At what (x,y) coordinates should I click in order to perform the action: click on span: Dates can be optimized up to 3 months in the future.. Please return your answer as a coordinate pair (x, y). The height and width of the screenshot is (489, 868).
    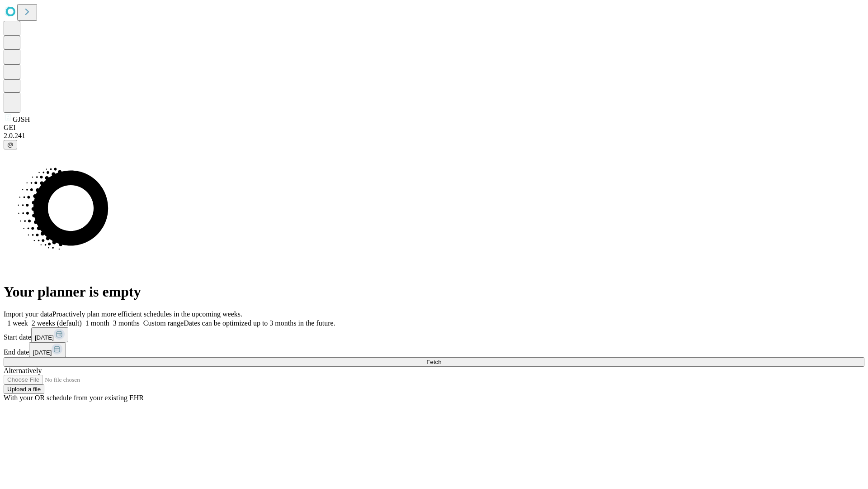
    Looking at the image, I should click on (259, 323).